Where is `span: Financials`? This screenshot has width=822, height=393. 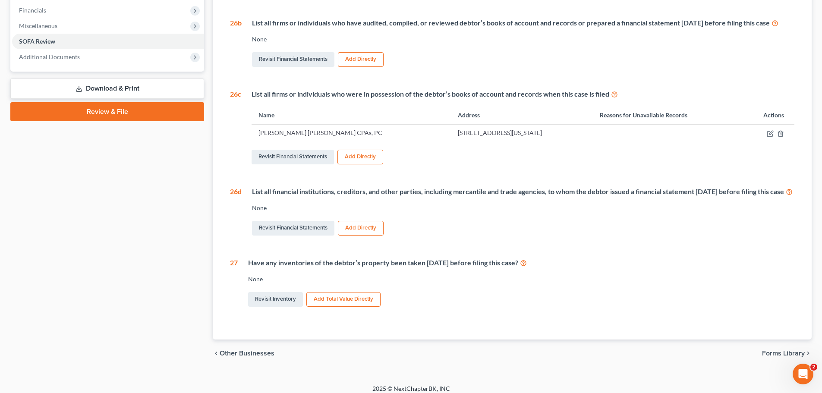 span: Financials is located at coordinates (32, 10).